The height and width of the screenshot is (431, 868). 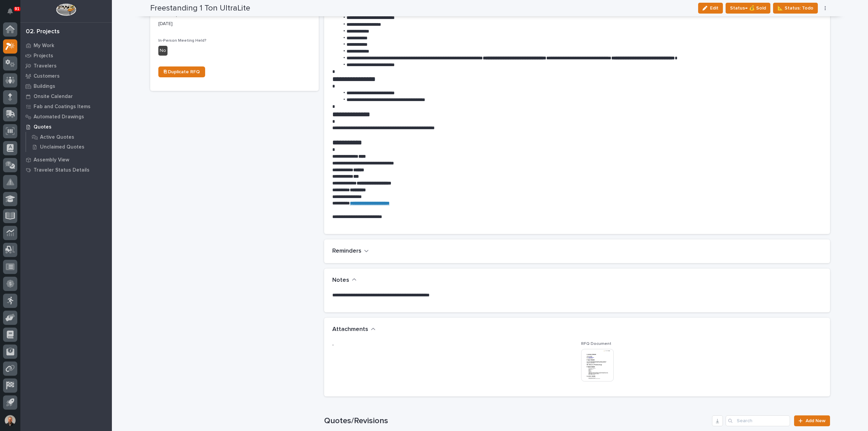 What do you see at coordinates (66, 107) in the screenshot?
I see `a: Fab and Coatings Items` at bounding box center [66, 107].